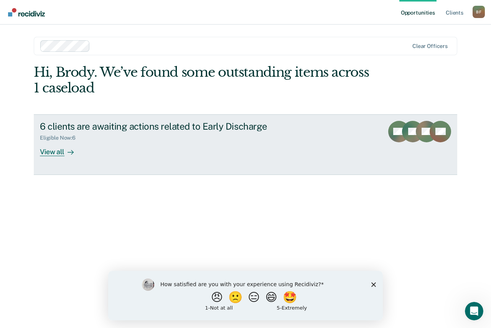 The height and width of the screenshot is (328, 491). Describe the element at coordinates (141, 13) in the screenshot. I see `div: How satisfied are you with your experience using Recidiviz?` at that location.